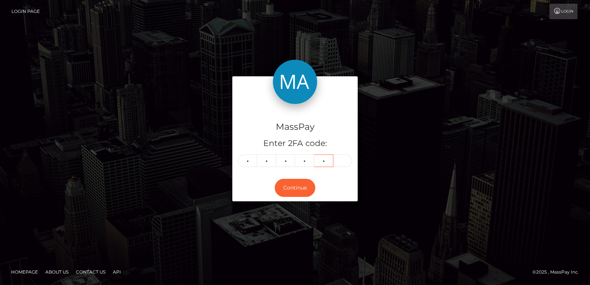 Image resolution: width=590 pixels, height=285 pixels. Describe the element at coordinates (295, 127) in the screenshot. I see `h4: MassPay` at that location.